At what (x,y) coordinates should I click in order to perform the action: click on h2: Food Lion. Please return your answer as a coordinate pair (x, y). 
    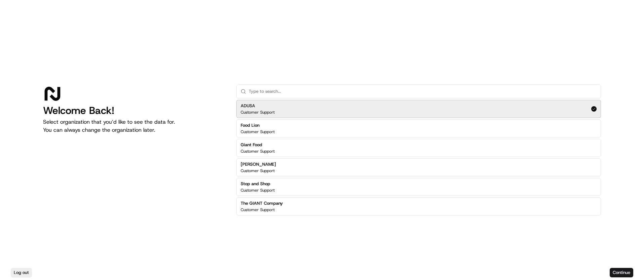
    Looking at the image, I should click on (257, 125).